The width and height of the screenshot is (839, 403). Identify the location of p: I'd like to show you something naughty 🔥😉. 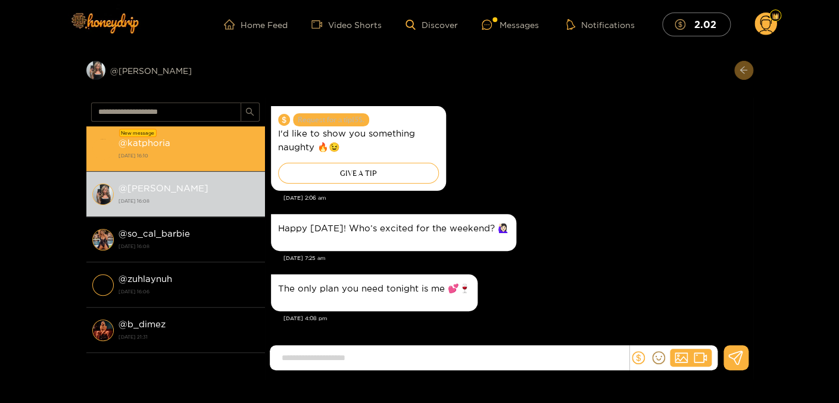
(359, 140).